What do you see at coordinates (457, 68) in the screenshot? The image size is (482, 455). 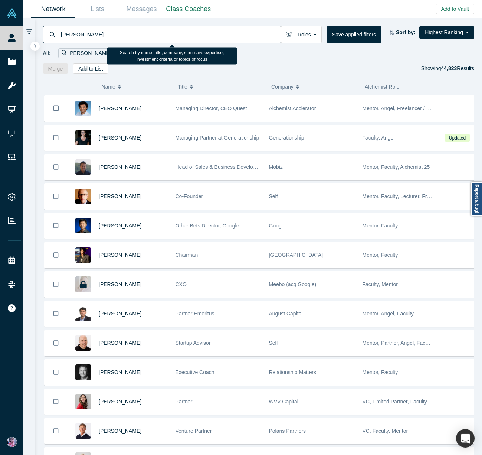 I see `span: Results` at bounding box center [457, 68].